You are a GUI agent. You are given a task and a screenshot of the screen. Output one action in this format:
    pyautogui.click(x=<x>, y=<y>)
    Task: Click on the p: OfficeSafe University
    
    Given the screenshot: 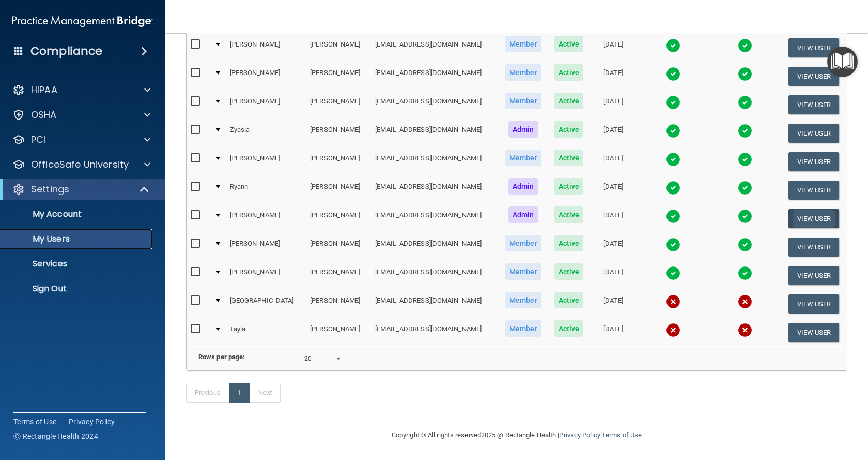 What is the action you would take?
    pyautogui.click(x=80, y=164)
    